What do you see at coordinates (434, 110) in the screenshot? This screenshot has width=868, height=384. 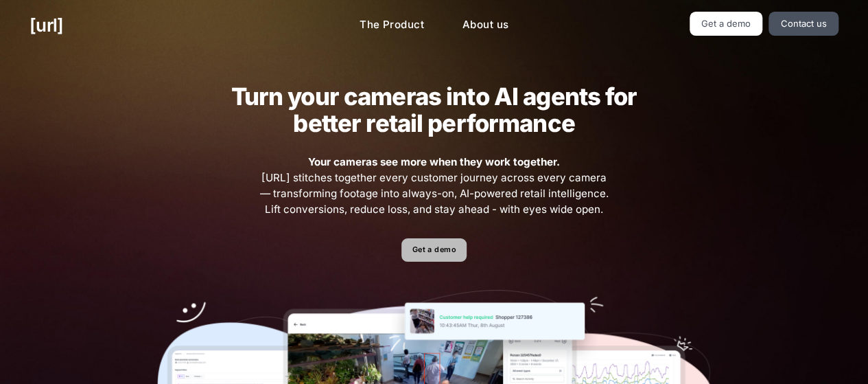 I see `h2: Turn your cameras into AI agents for better retail performance` at bounding box center [434, 110].